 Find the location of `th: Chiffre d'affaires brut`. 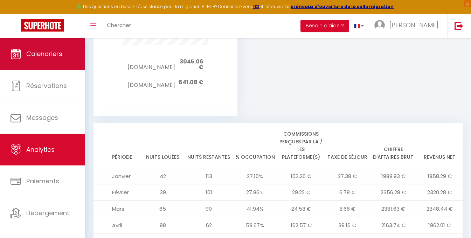

th: Chiffre d'affaires brut is located at coordinates (393, 145).